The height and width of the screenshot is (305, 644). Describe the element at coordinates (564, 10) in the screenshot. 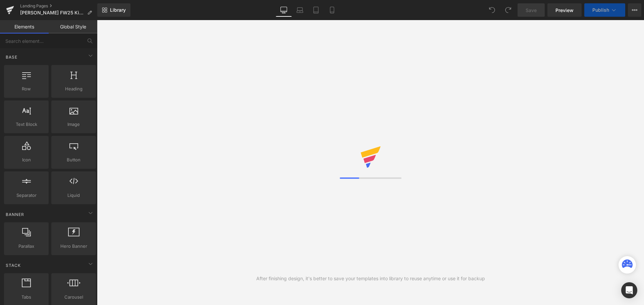

I see `a: Preview` at that location.